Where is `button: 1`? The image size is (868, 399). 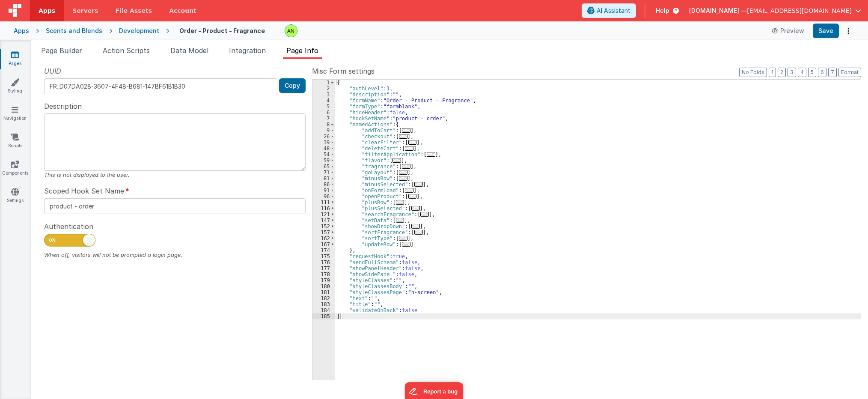
button: 1 is located at coordinates (772, 72).